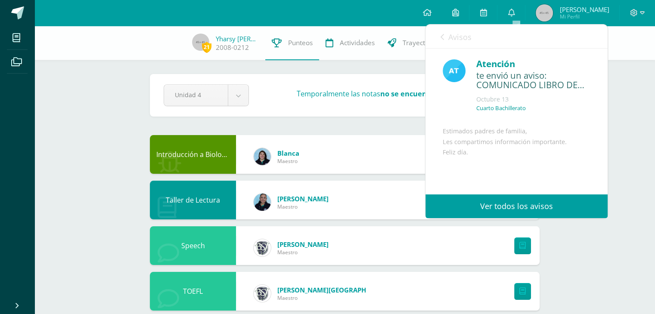 This screenshot has width=655, height=314. I want to click on img: cf0f0e80ae19a2adee6cb261b32f5f36.png, so click(262, 248).